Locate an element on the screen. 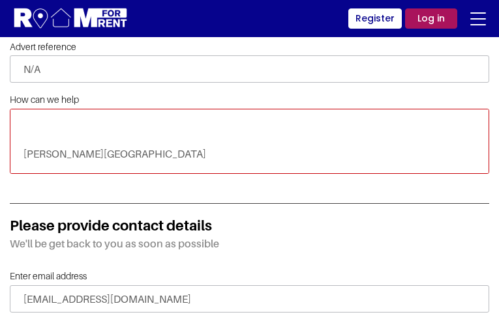  label: Advert reference is located at coordinates (43, 47).